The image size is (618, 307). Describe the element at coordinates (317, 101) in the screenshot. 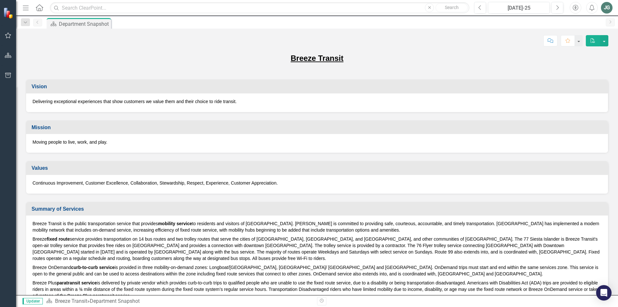

I see `p: Delivering exceptional experiences that show customers we value them and their choice to ride tra...` at that location.